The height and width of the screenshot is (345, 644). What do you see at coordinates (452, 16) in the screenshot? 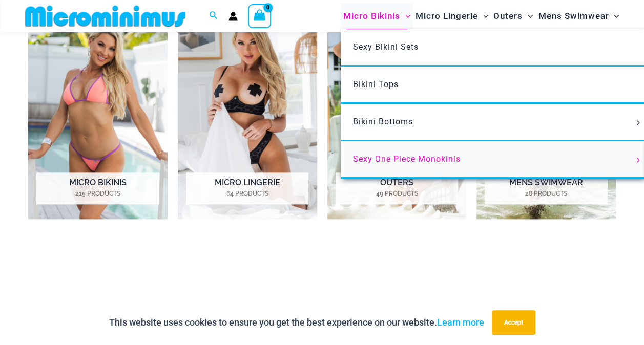
I see `a: Micro LingerieMenu ToggleMenu Toggle` at bounding box center [452, 16].